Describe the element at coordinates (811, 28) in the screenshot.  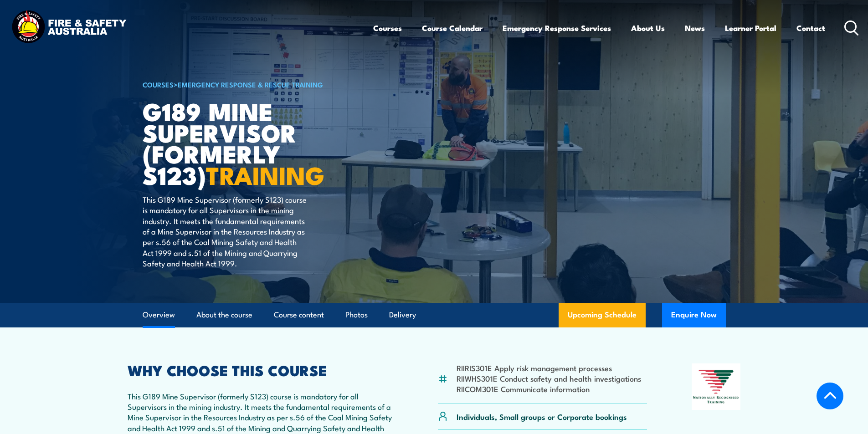
I see `a: Contact` at that location.